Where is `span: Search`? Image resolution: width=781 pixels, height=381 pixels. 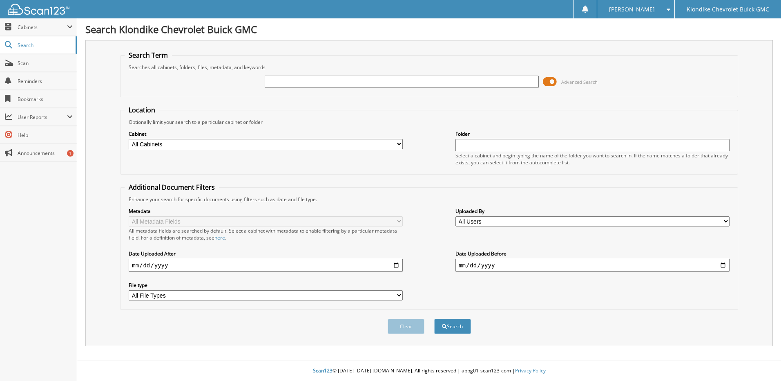
span: Search is located at coordinates (45, 45).